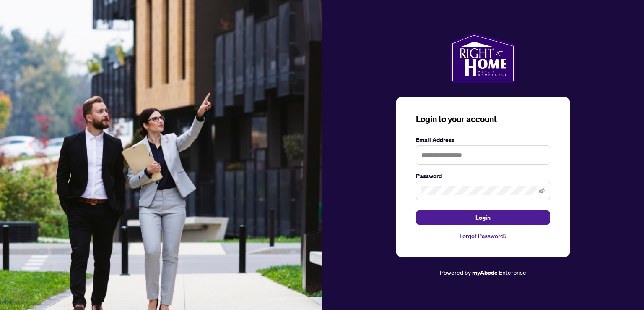  Describe the element at coordinates (485, 272) in the screenshot. I see `a: myAbode` at that location.